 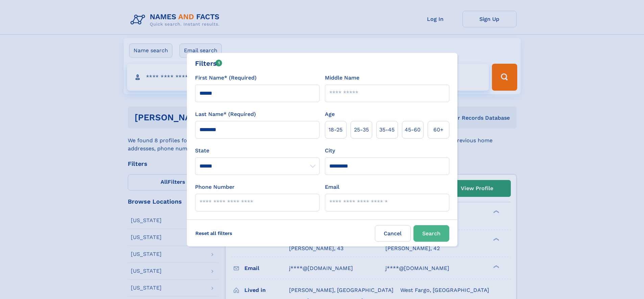 What do you see at coordinates (343, 78) in the screenshot?
I see `label: Middle Name` at bounding box center [343, 78].